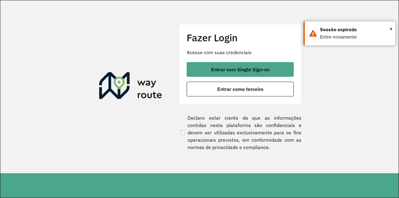 The height and width of the screenshot is (198, 399). I want to click on span: Entrar com Single Sign-on, so click(240, 69).